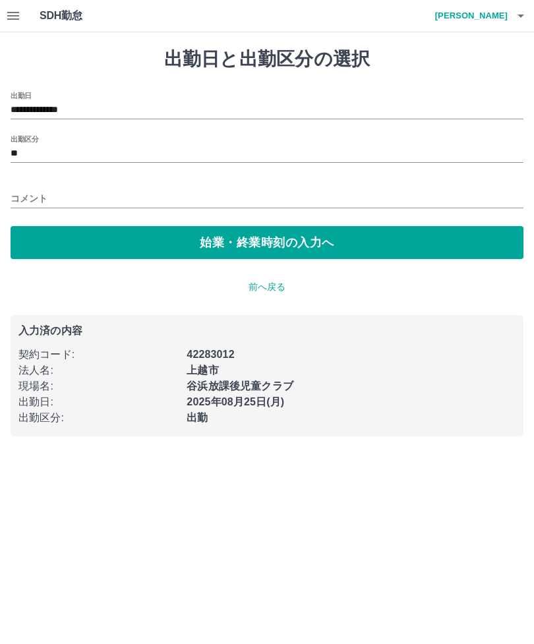  Describe the element at coordinates (267, 59) in the screenshot. I see `h1: 出勤日と出勤区分の選択` at that location.